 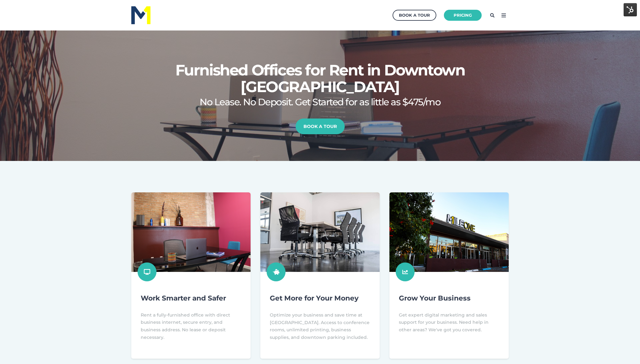 What do you see at coordinates (631, 10) in the screenshot?
I see `img: HubSpot Tools Menu Toggle` at bounding box center [631, 10].